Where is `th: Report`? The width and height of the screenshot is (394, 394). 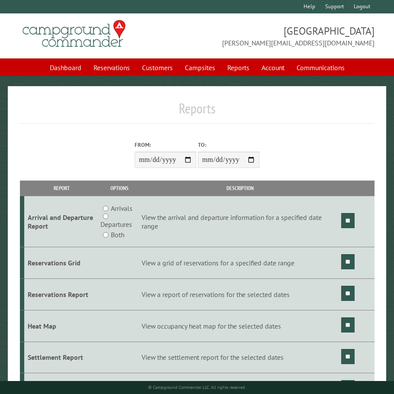 th: Report is located at coordinates (62, 188).